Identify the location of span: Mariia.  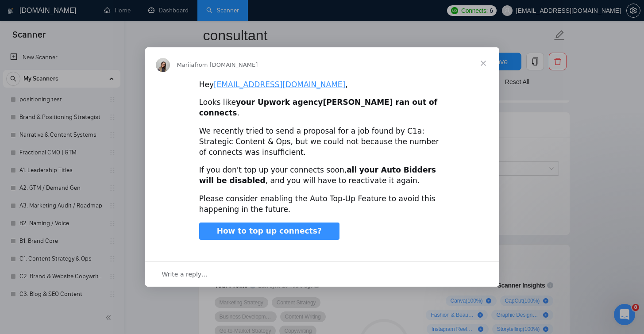
(186, 65).